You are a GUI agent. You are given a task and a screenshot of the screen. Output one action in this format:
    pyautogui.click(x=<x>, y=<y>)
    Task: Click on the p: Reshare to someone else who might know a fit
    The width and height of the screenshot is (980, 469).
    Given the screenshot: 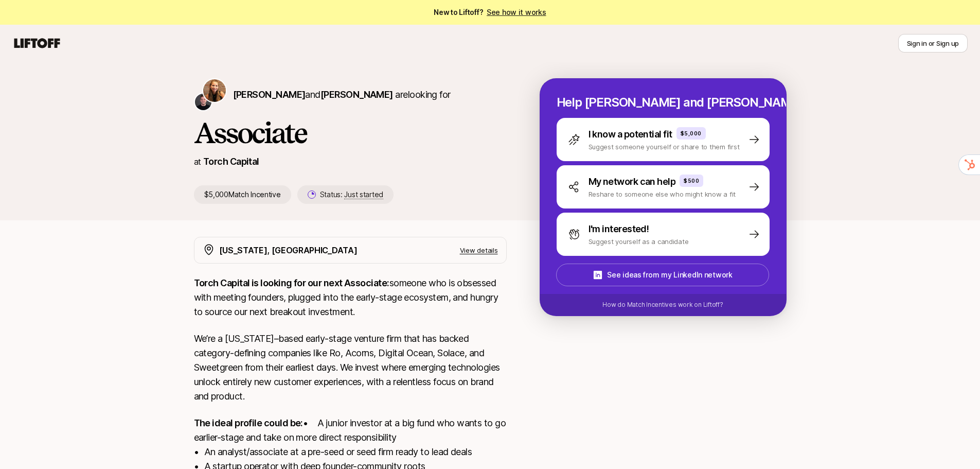 What is the action you would take?
    pyautogui.click(x=661, y=194)
    